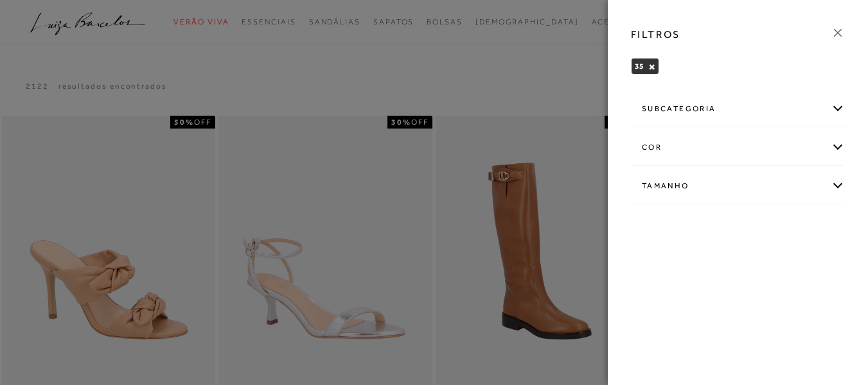  What do you see at coordinates (737, 109) in the screenshot?
I see `div: subcategoria` at bounding box center [737, 109].